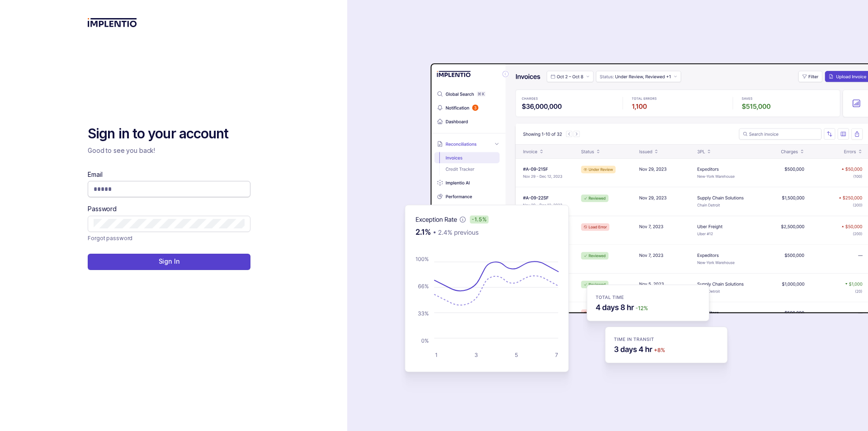 The width and height of the screenshot is (868, 431). I want to click on h2: Sign in to your account, so click(169, 134).